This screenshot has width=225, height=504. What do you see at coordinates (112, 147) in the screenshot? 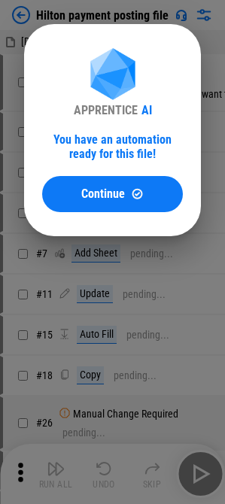
I see `div: You have an automation ready for this file!` at bounding box center [112, 147].